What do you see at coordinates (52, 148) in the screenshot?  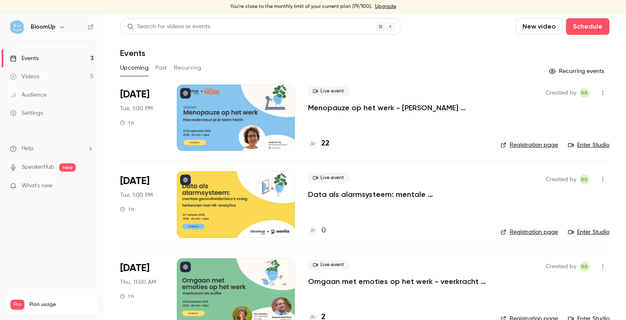 I see `li: help-dropdown-opener` at bounding box center [52, 148].